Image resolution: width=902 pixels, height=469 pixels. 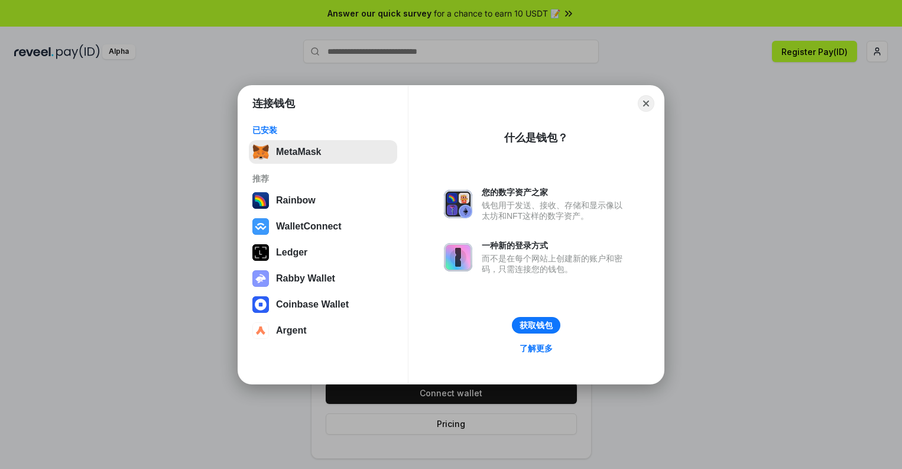 I want to click on div: Coinbase Wallet, so click(x=312, y=304).